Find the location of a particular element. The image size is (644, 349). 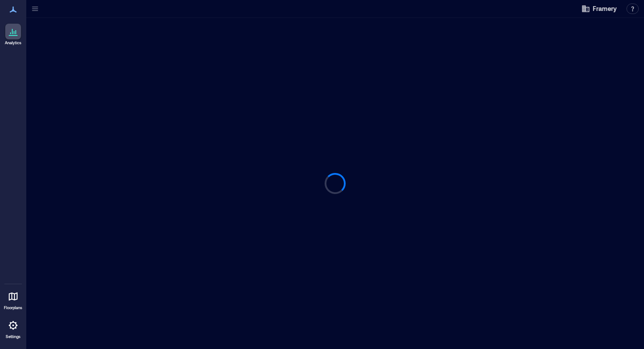

span: Framery is located at coordinates (605, 9).